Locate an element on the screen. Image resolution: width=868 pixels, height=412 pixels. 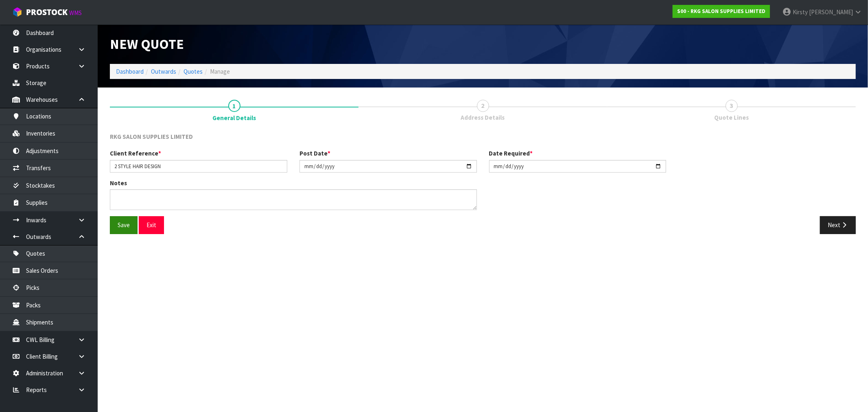
span: New Quote is located at coordinates (147, 44).